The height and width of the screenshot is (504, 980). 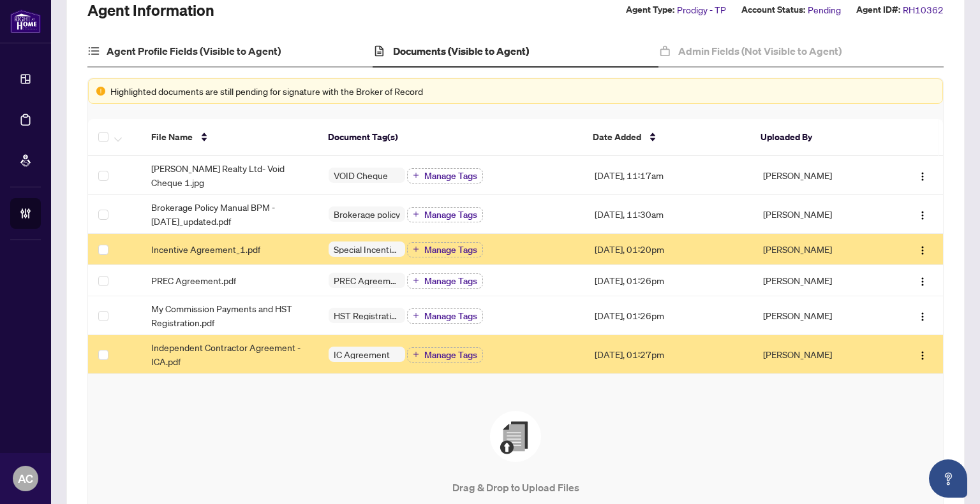 What do you see at coordinates (515, 437) in the screenshot?
I see `img: File Upload` at bounding box center [515, 437].